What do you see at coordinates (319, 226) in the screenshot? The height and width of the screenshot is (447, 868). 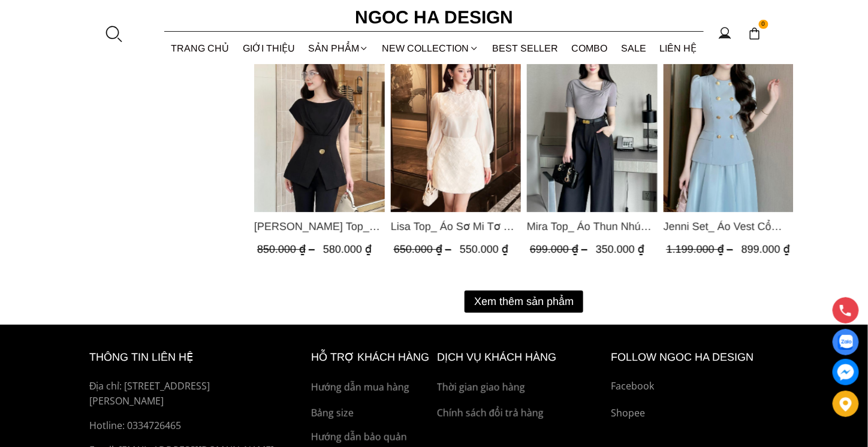 I see `a: Link to Jenny Top_ Áo Mix Tơ Thân Bổ Mảnh Vạt Chéo Màu Đen A1057` at bounding box center [319, 226].